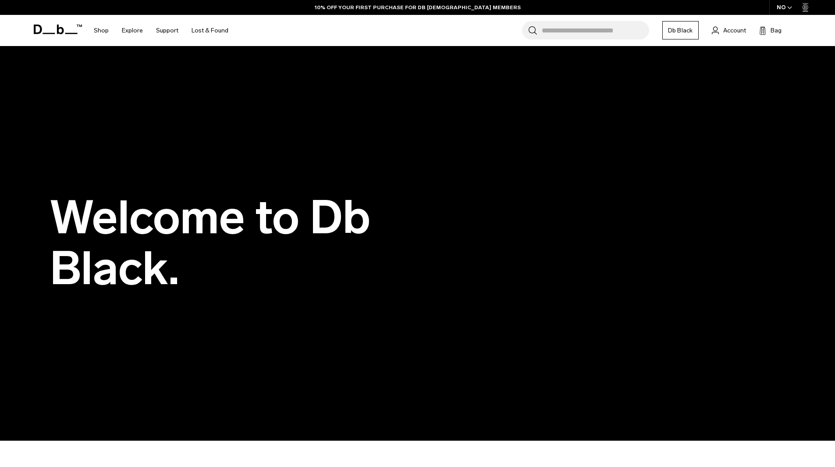 Image resolution: width=835 pixels, height=467 pixels. What do you see at coordinates (735, 30) in the screenshot?
I see `span: Account` at bounding box center [735, 30].